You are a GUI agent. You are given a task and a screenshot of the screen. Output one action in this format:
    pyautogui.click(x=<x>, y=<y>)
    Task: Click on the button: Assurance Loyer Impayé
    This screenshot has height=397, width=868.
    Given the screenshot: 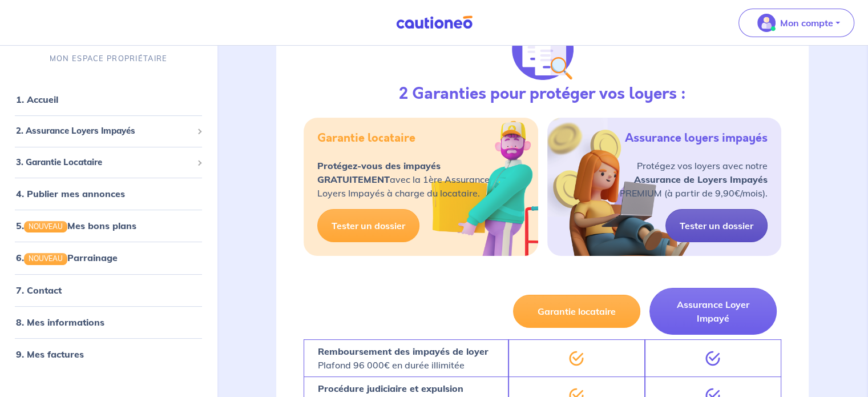 What is the action you would take?
    pyautogui.click(x=713, y=311)
    